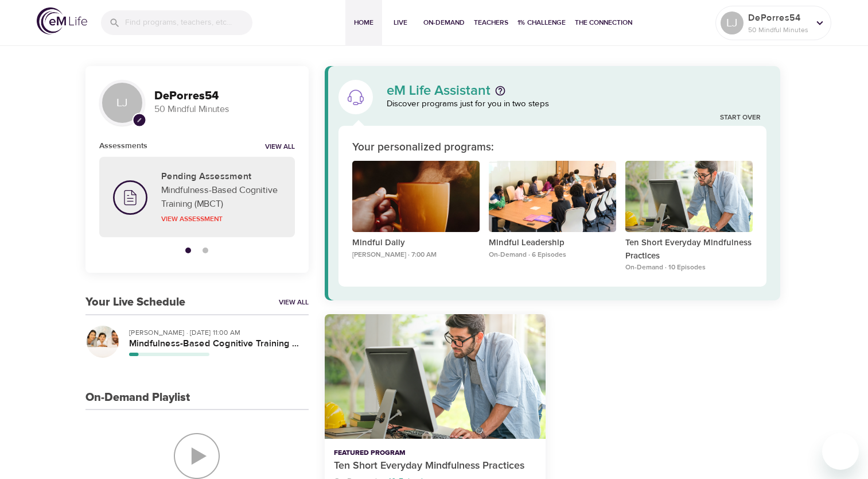 The image size is (868, 479). Describe the element at coordinates (197, 455) in the screenshot. I see `img: On-Demand Playlist` at that location.